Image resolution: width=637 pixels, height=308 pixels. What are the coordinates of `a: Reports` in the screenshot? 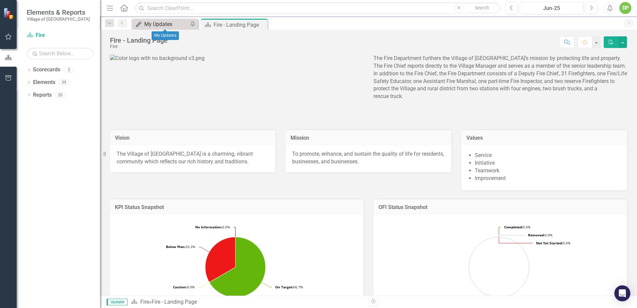 It's located at (42, 95).